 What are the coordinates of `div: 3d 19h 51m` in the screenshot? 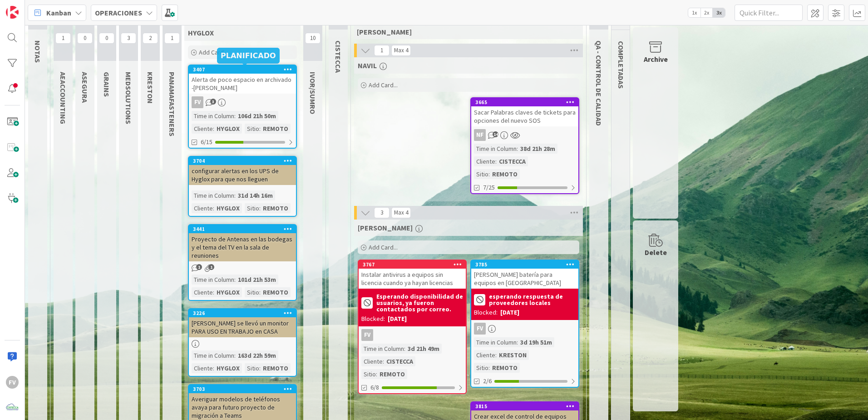 It's located at (536, 342).